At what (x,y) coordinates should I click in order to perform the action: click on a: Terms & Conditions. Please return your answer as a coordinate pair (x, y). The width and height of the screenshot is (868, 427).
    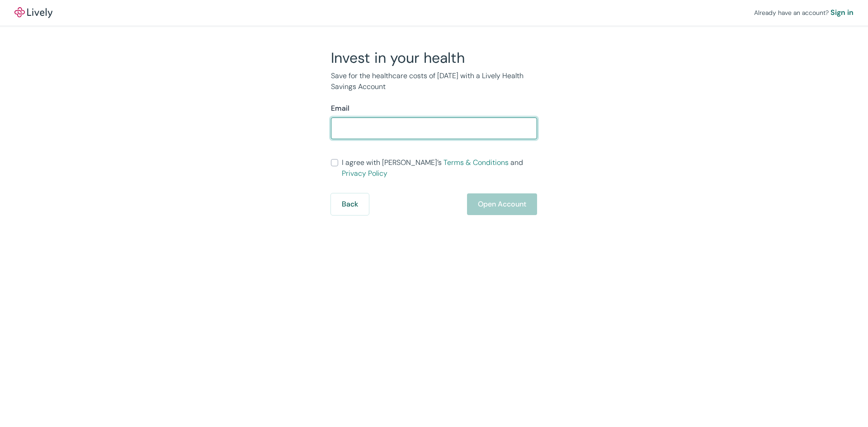
    Looking at the image, I should click on (476, 162).